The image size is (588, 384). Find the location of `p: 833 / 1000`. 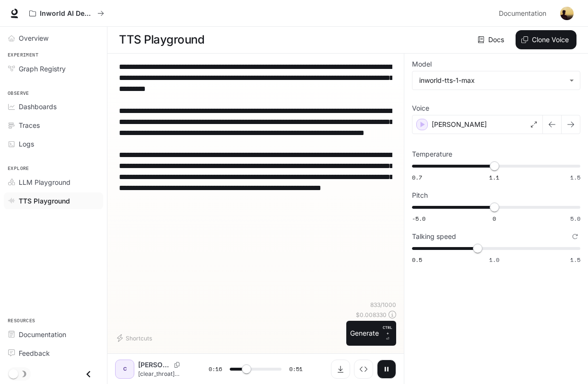

p: 833 / 1000 is located at coordinates (383, 305).